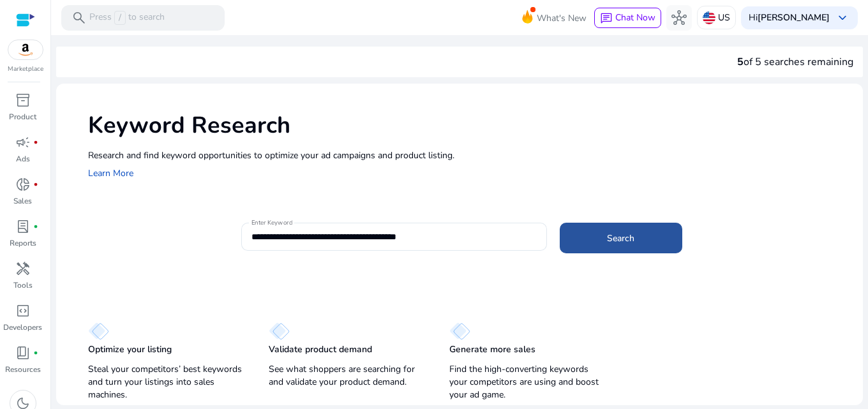  Describe the element at coordinates (23, 227) in the screenshot. I see `span: lab_profile` at that location.